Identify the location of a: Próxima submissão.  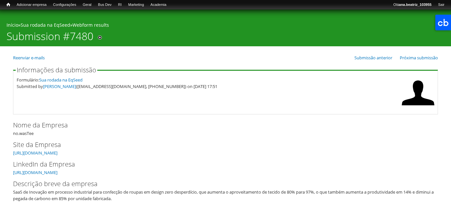
(419, 58).